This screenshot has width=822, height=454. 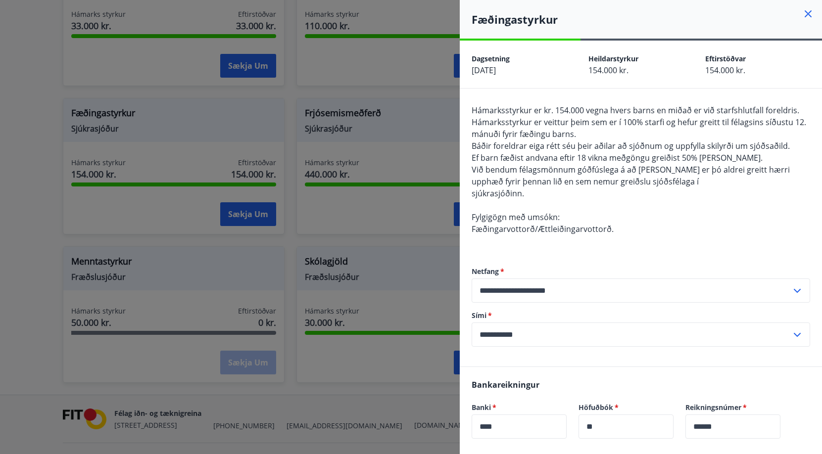 I want to click on span: Fylgigögn með umsókn:, so click(x=516, y=217).